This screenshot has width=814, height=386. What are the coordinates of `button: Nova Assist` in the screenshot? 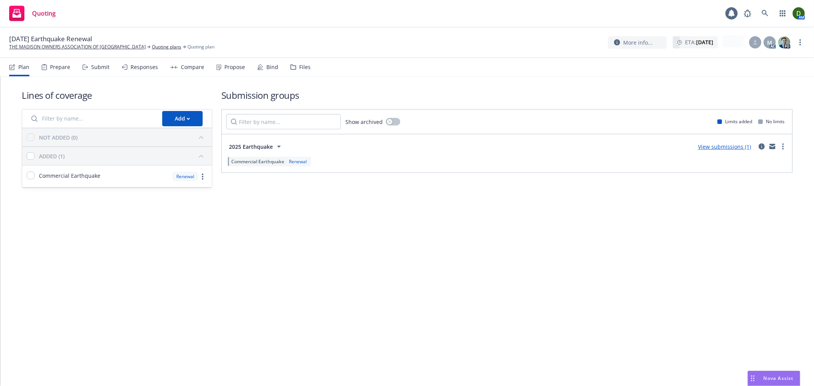 It's located at (774, 378).